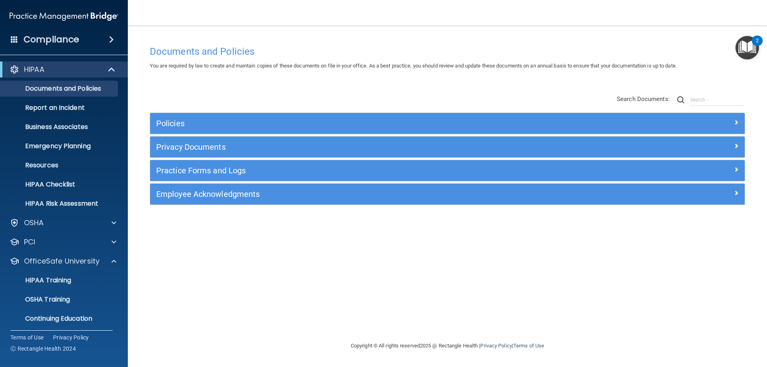  What do you see at coordinates (51, 40) in the screenshot?
I see `h4: Compliance` at bounding box center [51, 40].